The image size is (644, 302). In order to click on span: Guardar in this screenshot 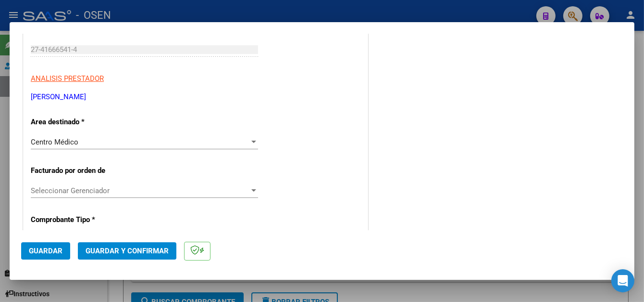, I will do `click(46, 251)`.